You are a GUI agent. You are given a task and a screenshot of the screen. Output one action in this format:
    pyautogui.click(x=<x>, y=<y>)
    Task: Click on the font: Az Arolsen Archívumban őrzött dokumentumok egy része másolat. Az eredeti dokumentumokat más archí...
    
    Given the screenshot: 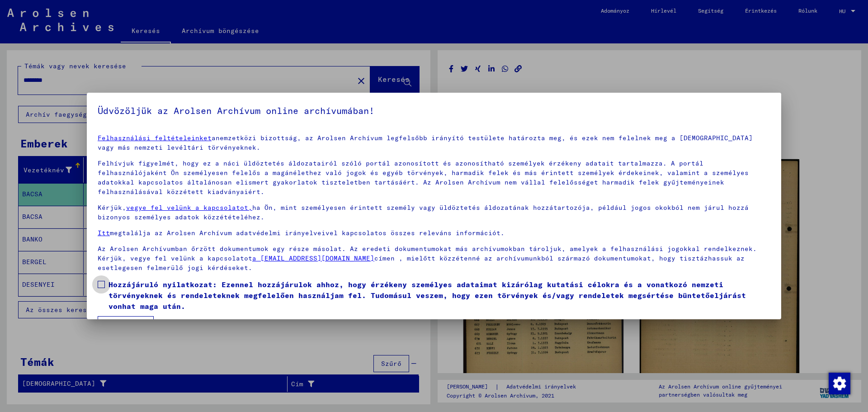 What is the action you would take?
    pyautogui.click(x=428, y=253)
    